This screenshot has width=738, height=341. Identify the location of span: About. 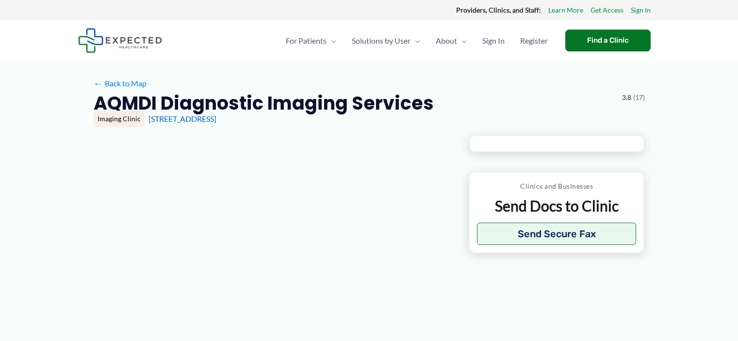
(446, 41).